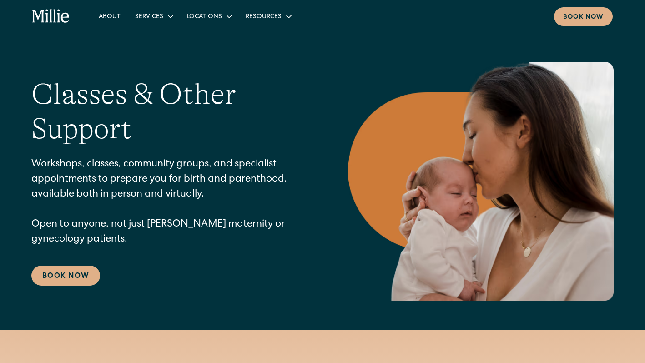 The image size is (645, 363). What do you see at coordinates (583, 16) in the screenshot?
I see `a: Book now` at bounding box center [583, 16].